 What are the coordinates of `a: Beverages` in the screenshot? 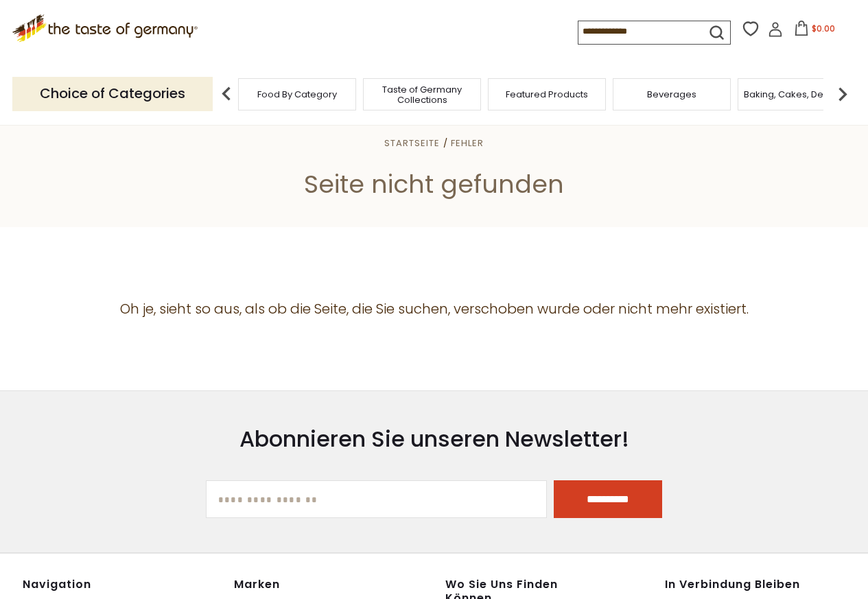 It's located at (672, 94).